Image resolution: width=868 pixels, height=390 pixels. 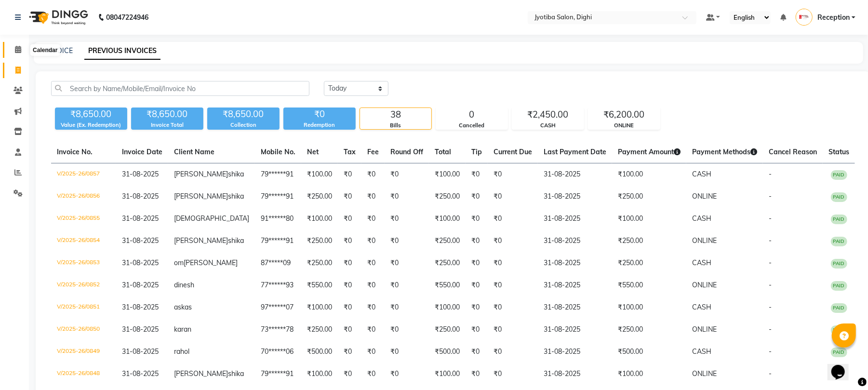 What do you see at coordinates (793, 152) in the screenshot?
I see `span: Cancel Reason` at bounding box center [793, 152].